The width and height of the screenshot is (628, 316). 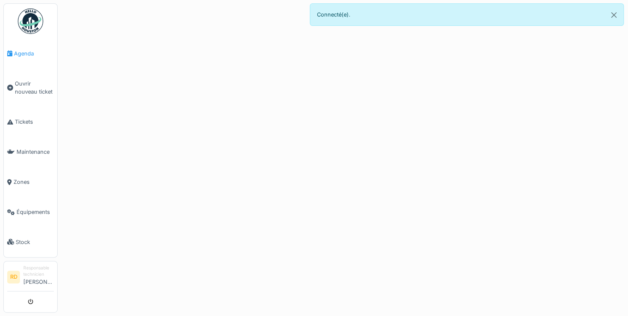 What do you see at coordinates (31, 152) in the screenshot?
I see `a: Maintenance` at bounding box center [31, 152].